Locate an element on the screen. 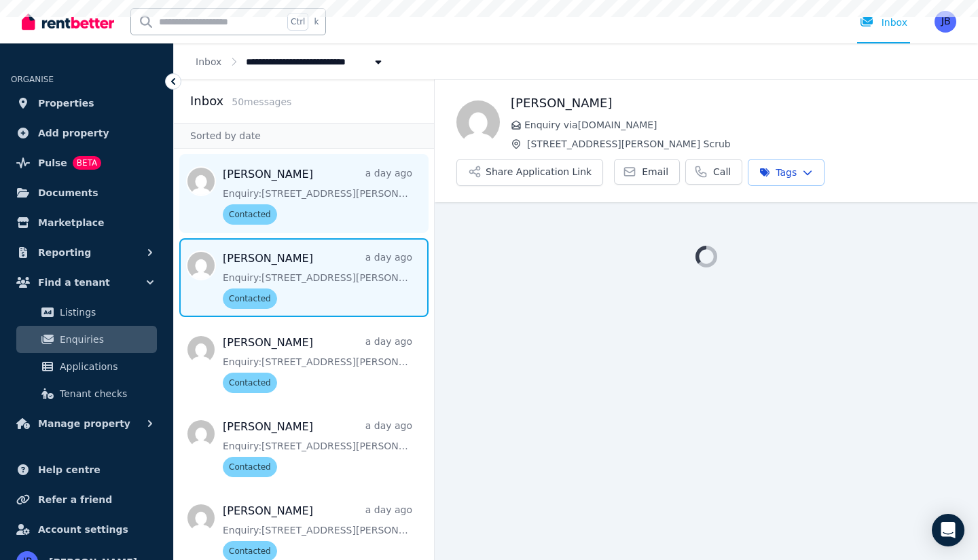 The height and width of the screenshot is (560, 978). button: Share Application Link is located at coordinates (529, 172).